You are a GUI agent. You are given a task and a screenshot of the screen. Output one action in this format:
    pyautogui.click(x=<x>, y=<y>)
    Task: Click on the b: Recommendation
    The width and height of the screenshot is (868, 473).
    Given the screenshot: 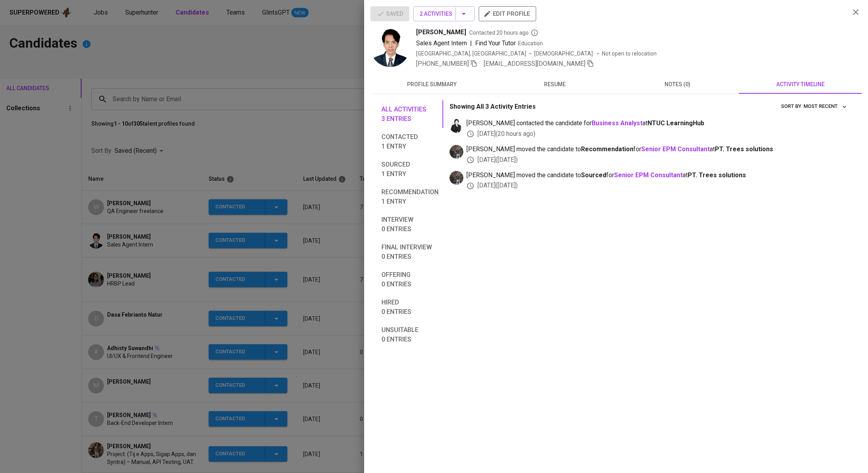 What is the action you would take?
    pyautogui.click(x=607, y=149)
    